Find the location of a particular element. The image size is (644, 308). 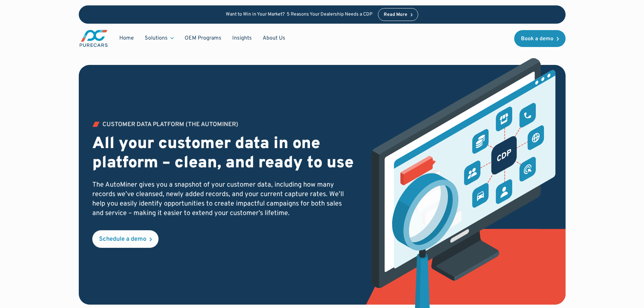

a: OEM Programs is located at coordinates (203, 38).